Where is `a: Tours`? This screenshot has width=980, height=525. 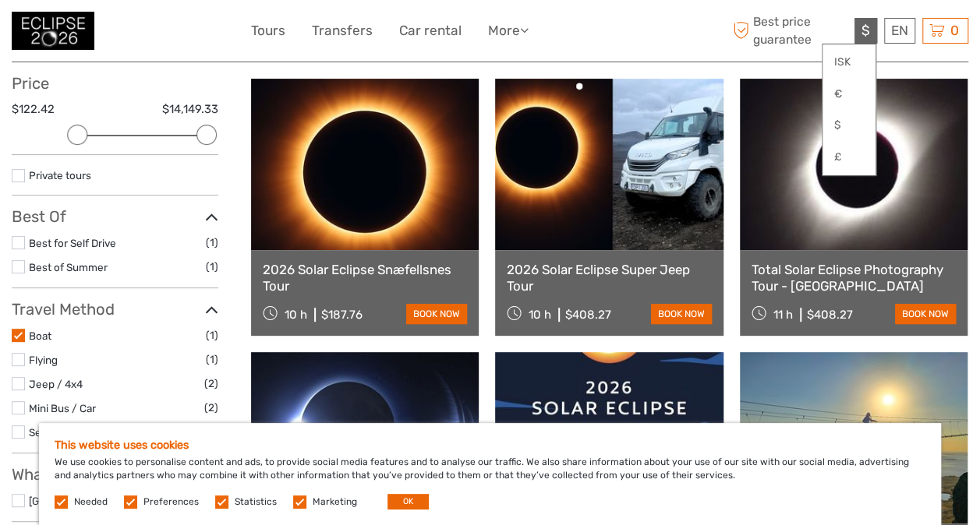 a: Tours is located at coordinates (268, 30).